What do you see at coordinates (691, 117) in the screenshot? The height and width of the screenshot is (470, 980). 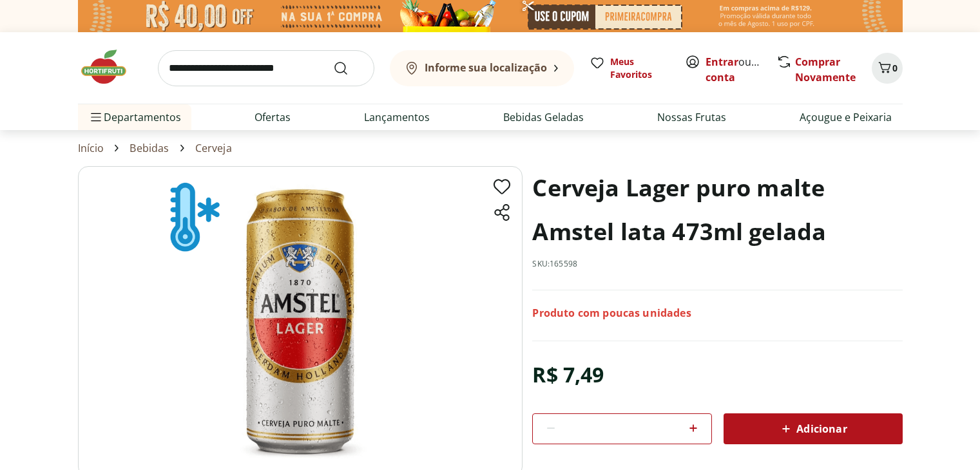 I see `a: Nossas Frutas` at bounding box center [691, 117].